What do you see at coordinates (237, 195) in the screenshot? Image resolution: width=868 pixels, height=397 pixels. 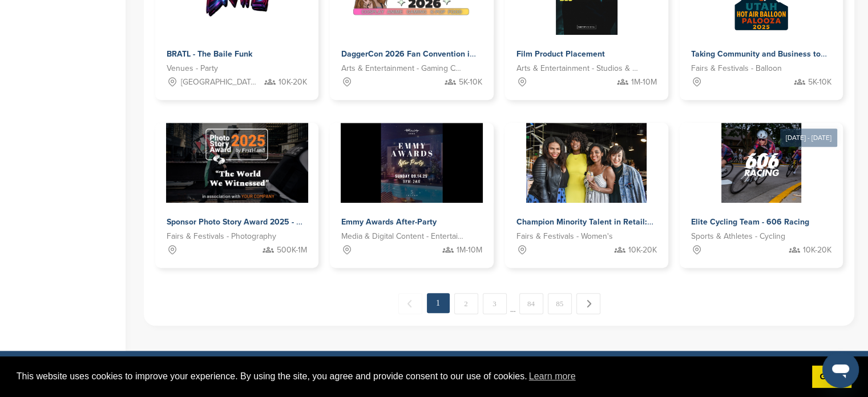 I see `a: Sponsorpitch & Sponsor Photo Story Award 2025 - Empower the 6th Annual Global Storytelling Compet...` at bounding box center [237, 195].